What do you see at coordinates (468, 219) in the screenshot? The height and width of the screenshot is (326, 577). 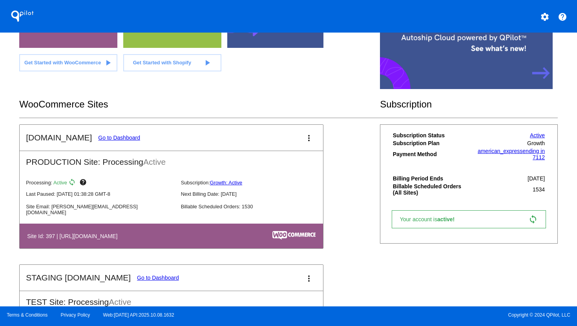 I see `a: Your account isactive! sync` at bounding box center [468, 219].